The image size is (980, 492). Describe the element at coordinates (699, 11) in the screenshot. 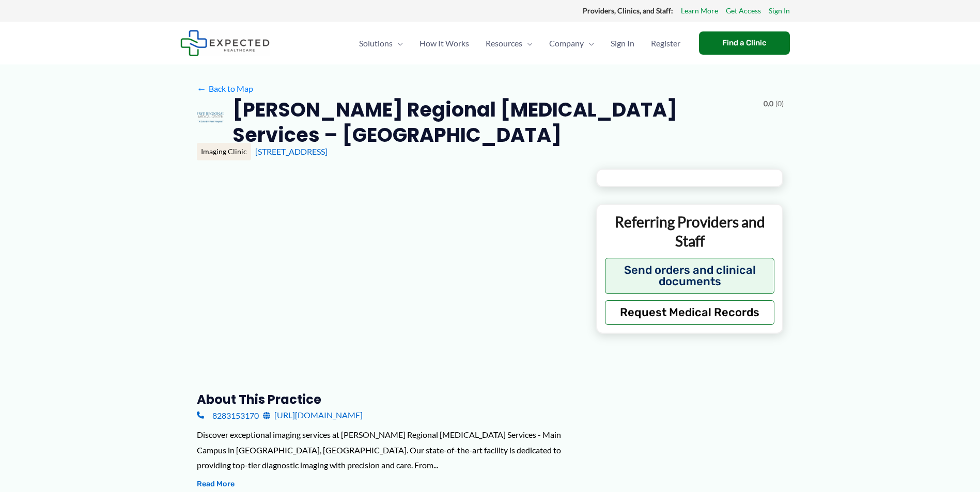

I see `a: Learn More` at that location.